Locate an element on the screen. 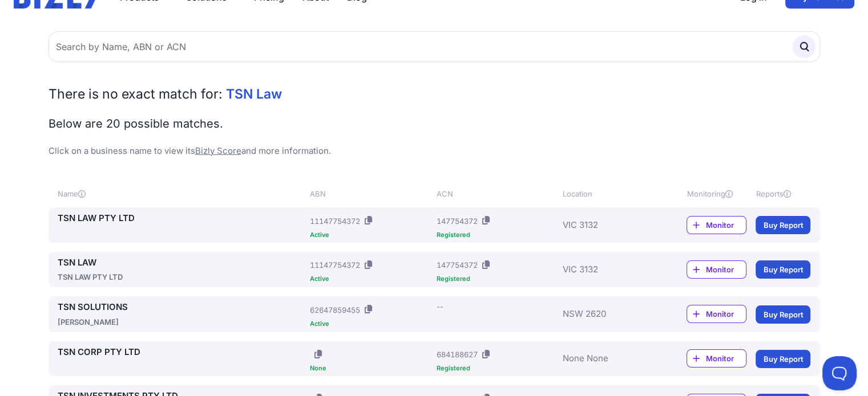  div: Reports is located at coordinates (783, 194).